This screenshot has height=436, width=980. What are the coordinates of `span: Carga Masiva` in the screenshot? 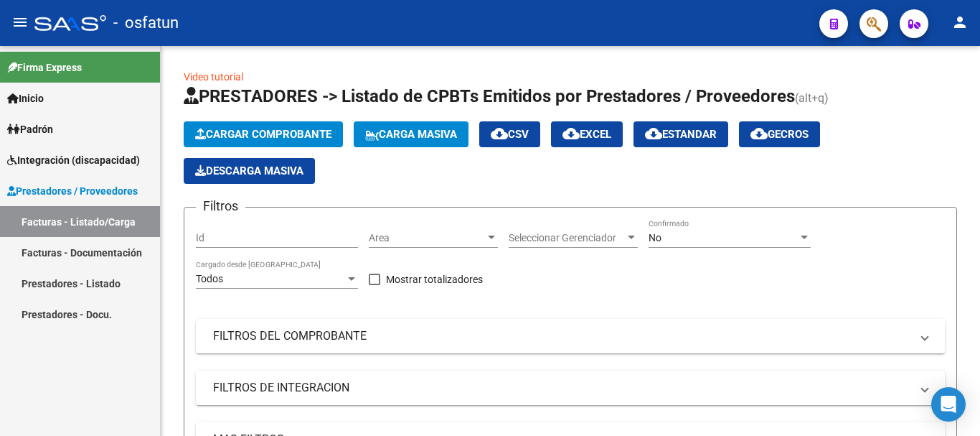 It's located at (411, 134).